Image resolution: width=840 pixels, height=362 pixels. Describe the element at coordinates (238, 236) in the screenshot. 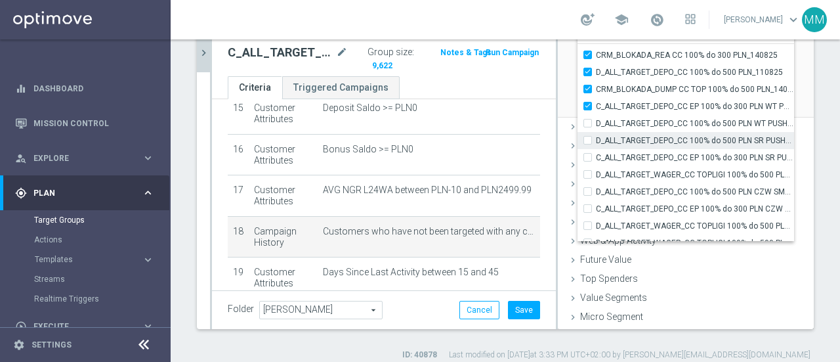

I see `td: 18` at that location.